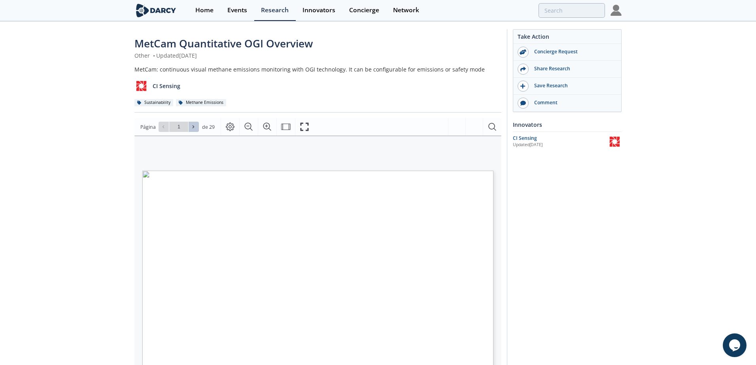 The width and height of the screenshot is (756, 365). What do you see at coordinates (567, 38) in the screenshot?
I see `div: Take Action` at bounding box center [567, 38].